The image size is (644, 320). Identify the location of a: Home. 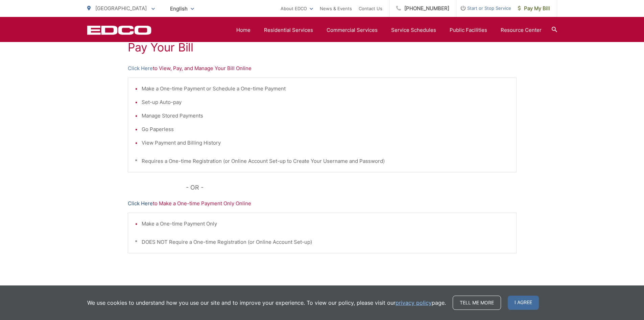
(243, 30).